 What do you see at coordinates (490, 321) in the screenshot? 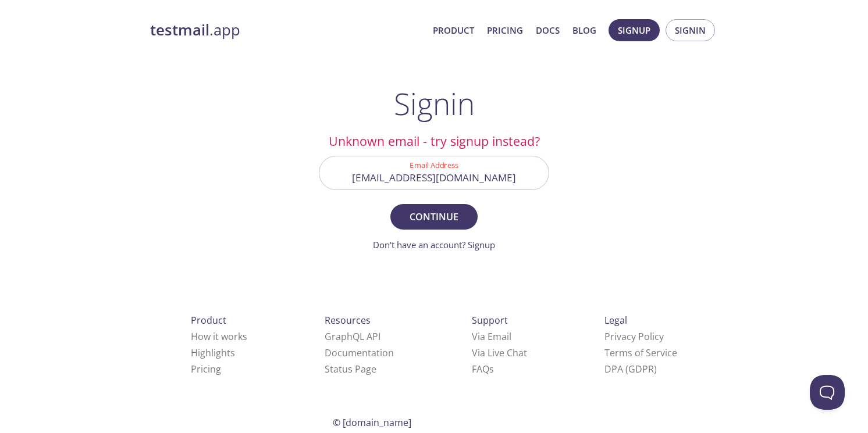
I see `span: Support` at bounding box center [490, 321].